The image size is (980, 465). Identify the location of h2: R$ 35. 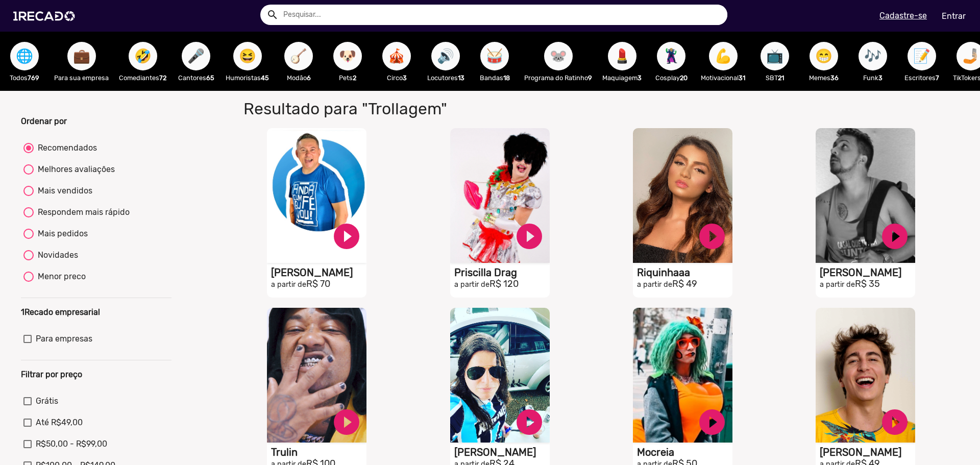
(867, 284).